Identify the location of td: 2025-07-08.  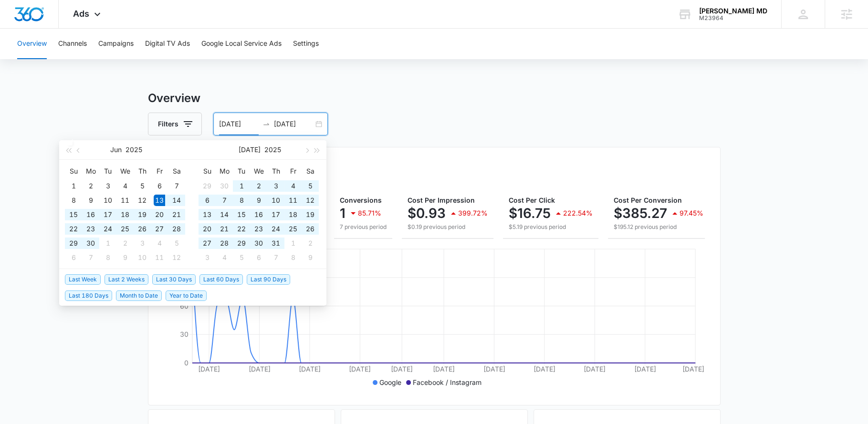
(108, 258).